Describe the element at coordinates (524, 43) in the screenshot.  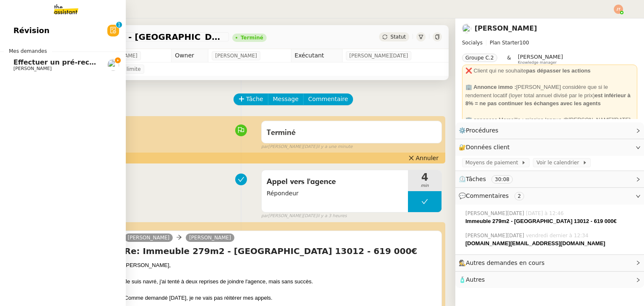
I see `span: 100` at that location.